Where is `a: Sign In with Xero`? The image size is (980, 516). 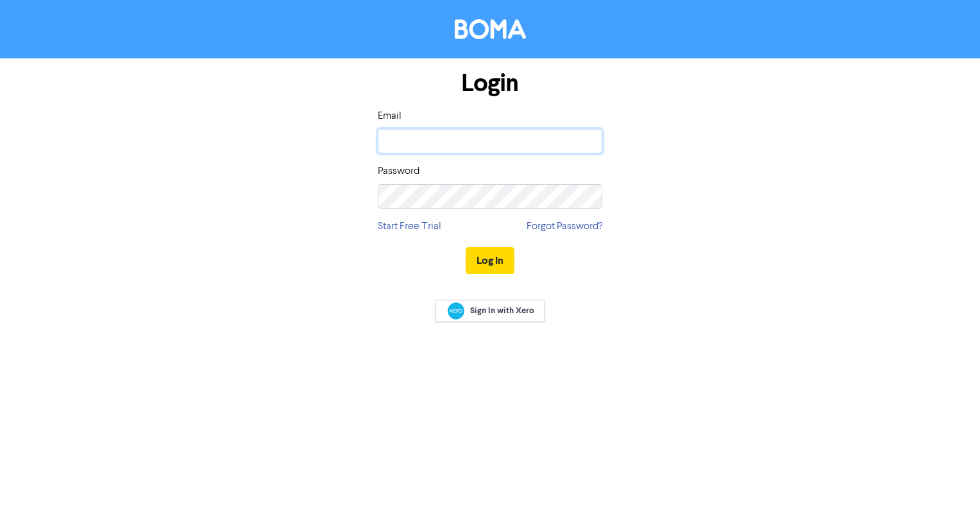
a: Sign In with Xero is located at coordinates (490, 310).